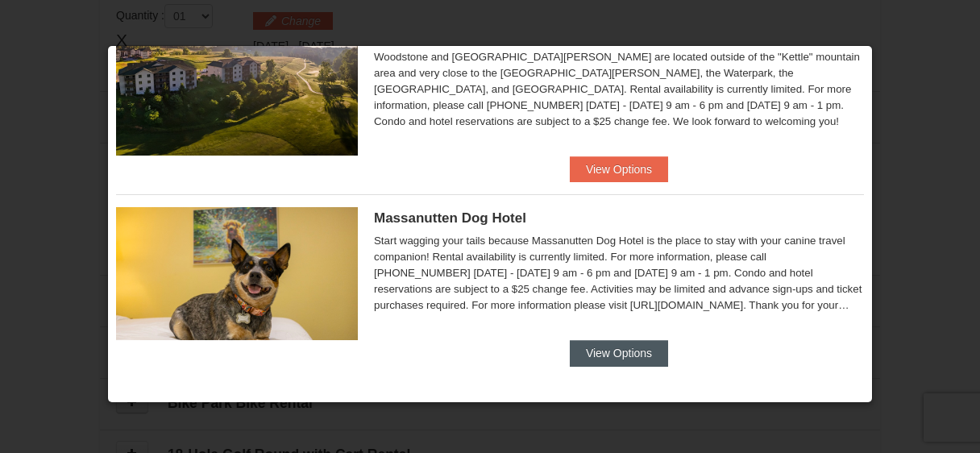 This screenshot has height=453, width=980. I want to click on span: Massanutten Dog Hotel, so click(450, 217).